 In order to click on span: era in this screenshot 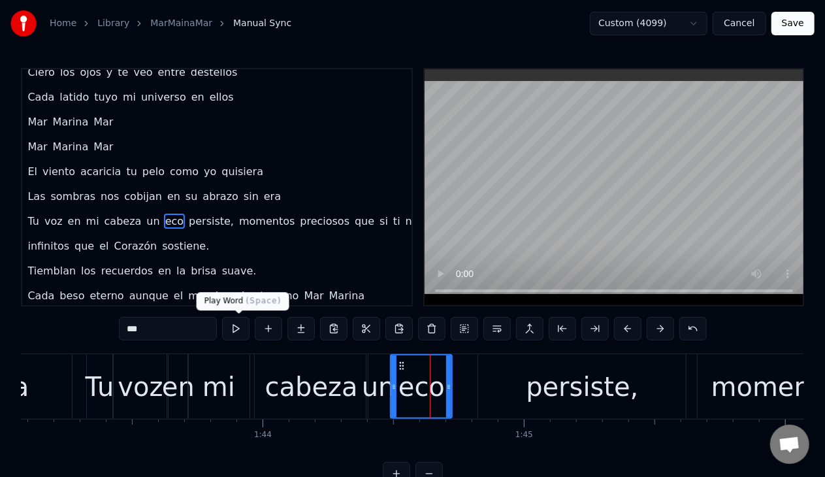, I will do `click(272, 196)`.